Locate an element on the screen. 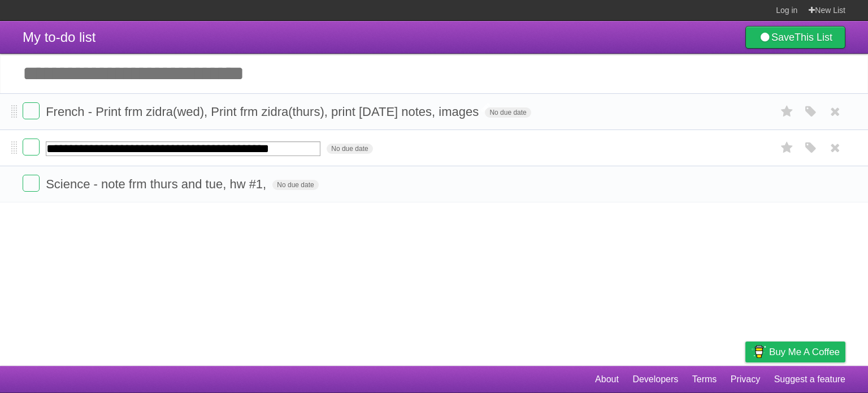 This screenshot has width=868, height=393. a: Terms is located at coordinates (704, 380).